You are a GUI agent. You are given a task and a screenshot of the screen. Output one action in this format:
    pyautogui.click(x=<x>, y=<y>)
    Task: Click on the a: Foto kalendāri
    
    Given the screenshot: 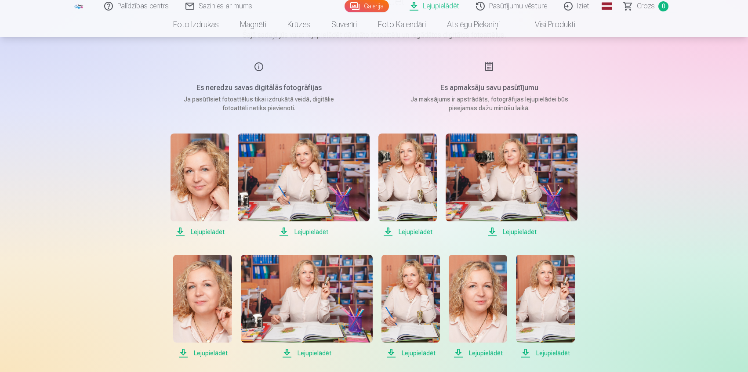 What is the action you would take?
    pyautogui.click(x=401, y=25)
    